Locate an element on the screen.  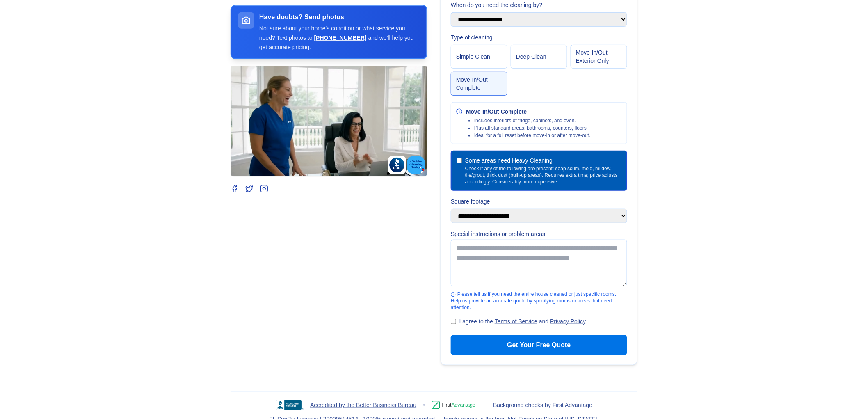
a: Accredited by the Better Business Bureau is located at coordinates (363, 405).